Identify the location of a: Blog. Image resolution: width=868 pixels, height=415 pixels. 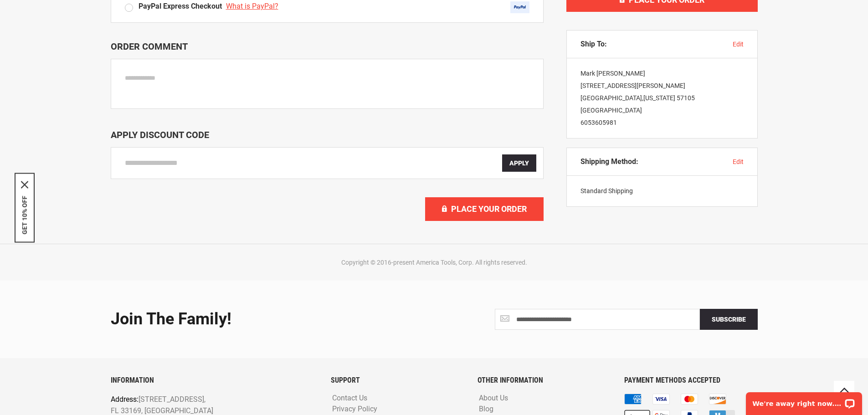
(486, 409).